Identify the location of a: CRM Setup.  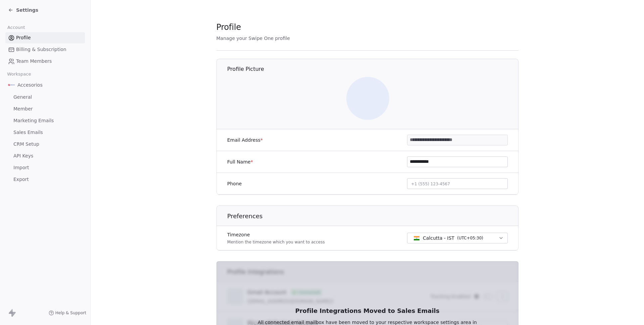
(45, 144).